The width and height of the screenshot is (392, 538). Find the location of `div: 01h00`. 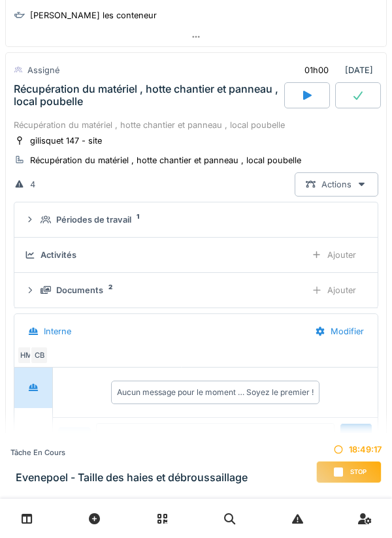

div: 01h00 is located at coordinates (316, 70).